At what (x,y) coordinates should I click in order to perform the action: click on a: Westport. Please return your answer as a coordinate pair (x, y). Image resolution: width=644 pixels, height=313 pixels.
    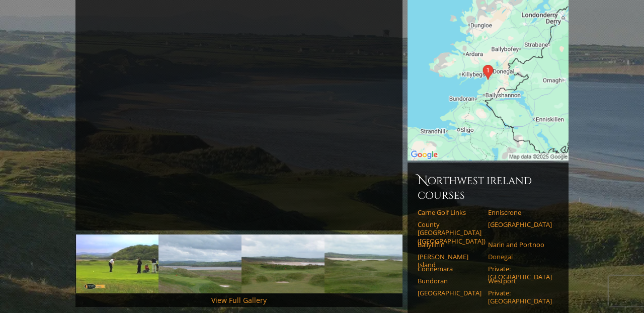
    Looking at the image, I should click on (520, 281).